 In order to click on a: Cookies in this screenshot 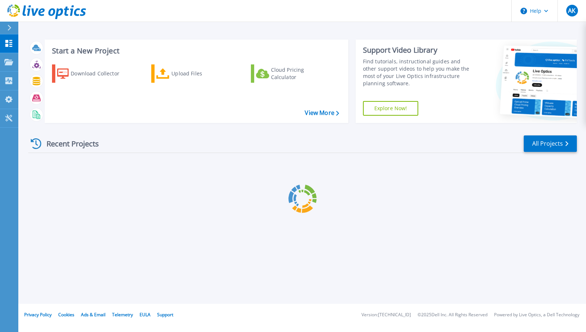, I will do `click(66, 314)`.